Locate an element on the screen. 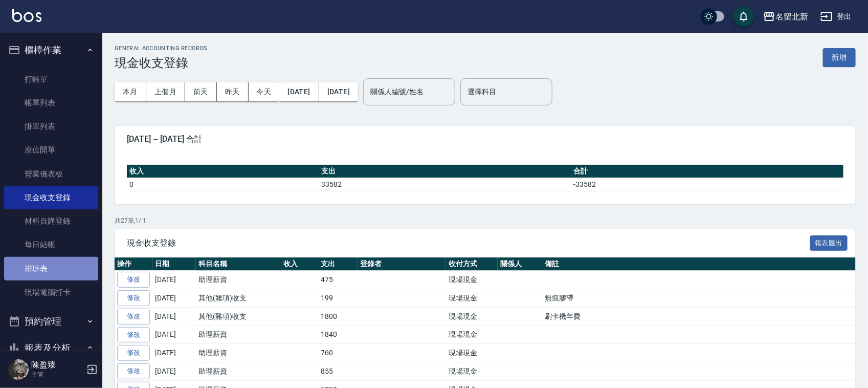  th: 關係人 is located at coordinates (520, 264).